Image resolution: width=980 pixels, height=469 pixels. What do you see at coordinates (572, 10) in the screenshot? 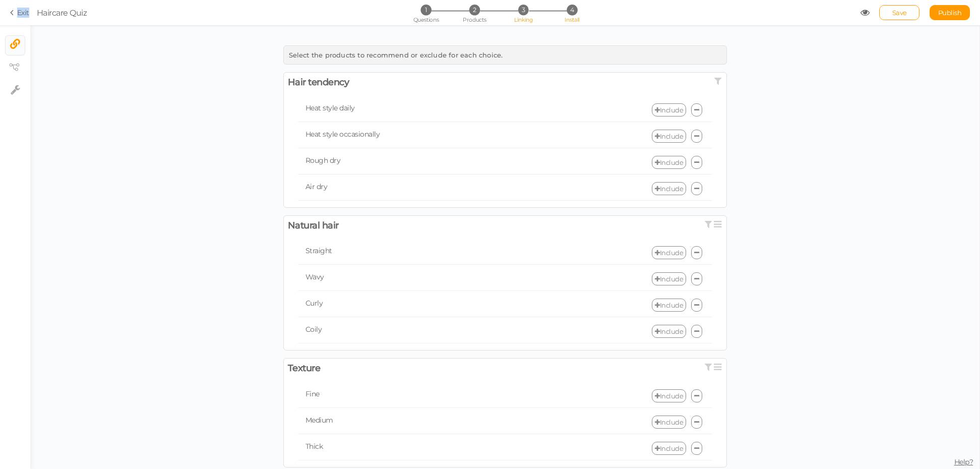
I see `li: 4 Install` at bounding box center [572, 10].